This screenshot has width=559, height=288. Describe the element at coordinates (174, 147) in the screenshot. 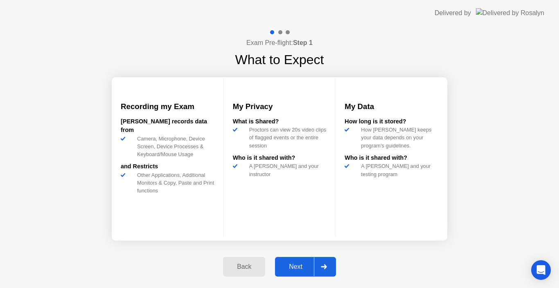

I see `div: Camera, Microphone, Device Screen, Device Processes & Keyboard/Mouse Usage` at that location.